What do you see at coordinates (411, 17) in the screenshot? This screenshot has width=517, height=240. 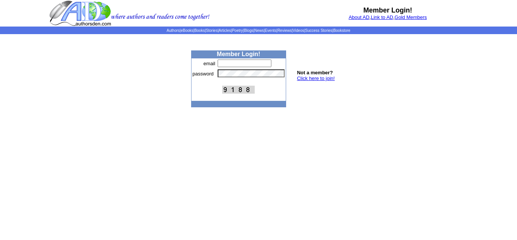 I see `a: Gold Members` at bounding box center [411, 17].